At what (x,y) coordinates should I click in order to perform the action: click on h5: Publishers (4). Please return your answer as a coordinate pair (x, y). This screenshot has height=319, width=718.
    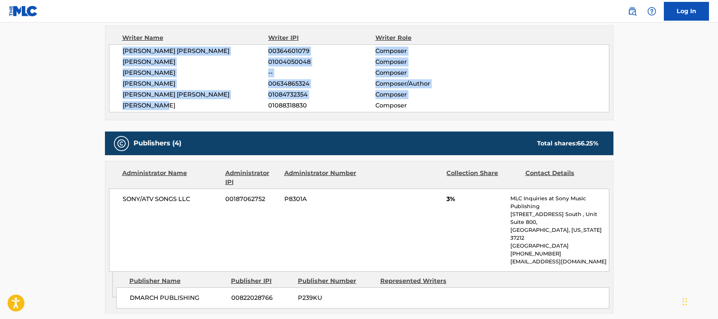
    Looking at the image, I should click on (157, 143).